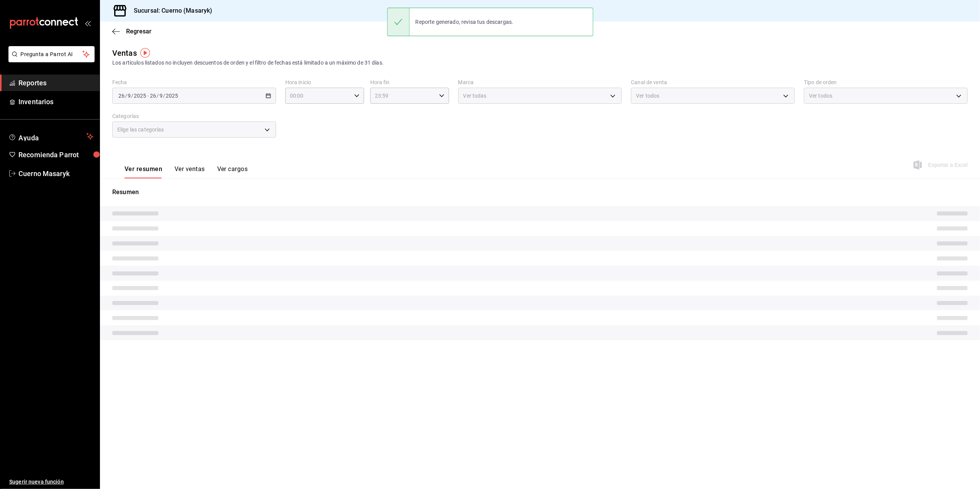 This screenshot has width=980, height=489. Describe the element at coordinates (144, 172) in the screenshot. I see `button: Ver resumen` at that location.